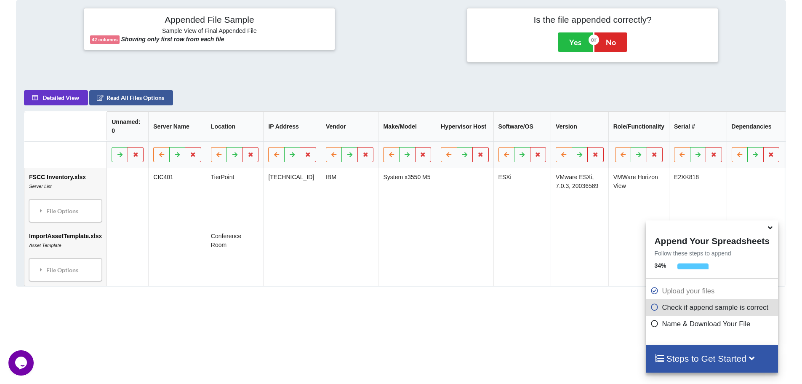 The width and height of the screenshot is (802, 384). I want to click on th: Serial #, so click(698, 126).